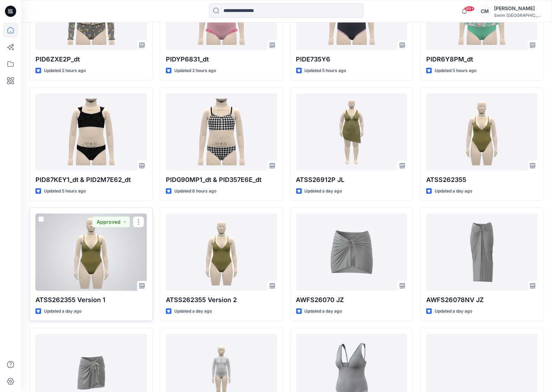 This screenshot has width=552, height=392. Describe the element at coordinates (221, 59) in the screenshot. I see `p: PIDYP6831_dt` at that location.